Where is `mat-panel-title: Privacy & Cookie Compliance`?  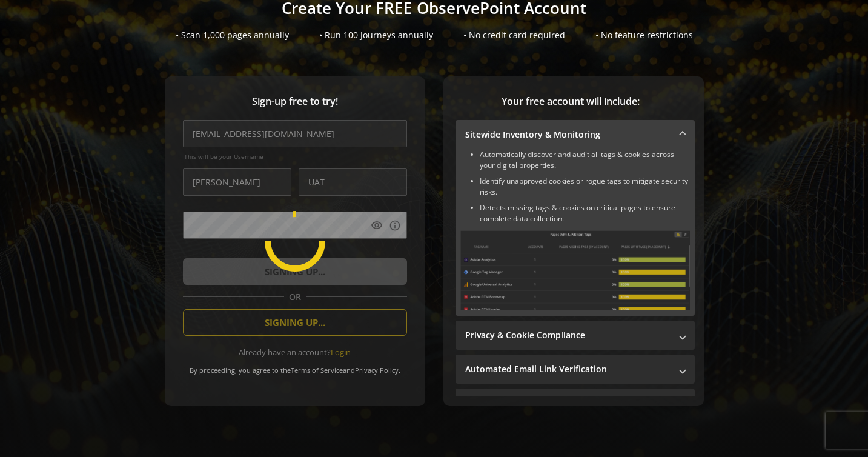
mat-panel-title: Privacy & Cookie Compliance is located at coordinates (568, 335).